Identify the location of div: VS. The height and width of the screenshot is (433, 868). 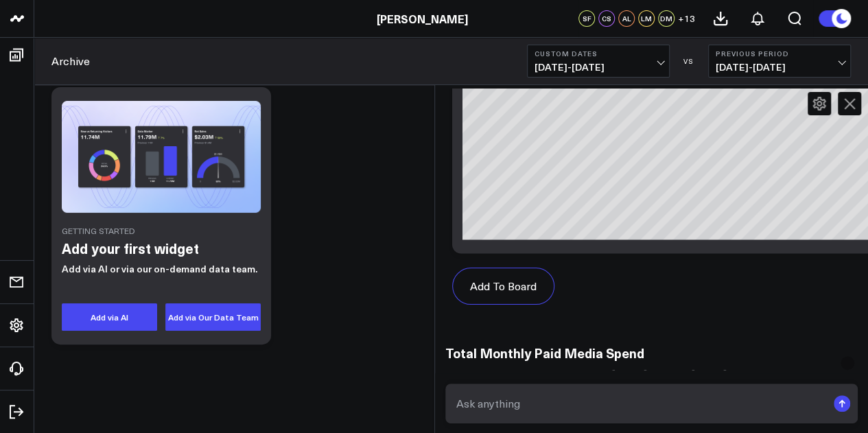
(689, 61).